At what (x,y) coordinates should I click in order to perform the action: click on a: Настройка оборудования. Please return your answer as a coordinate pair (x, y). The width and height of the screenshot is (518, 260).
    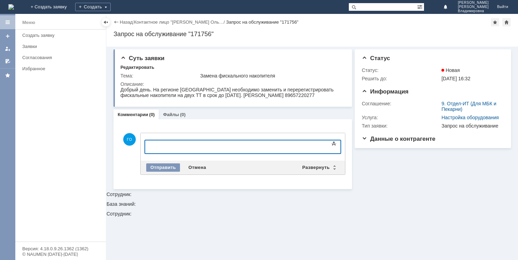
    Looking at the image, I should click on (470, 118).